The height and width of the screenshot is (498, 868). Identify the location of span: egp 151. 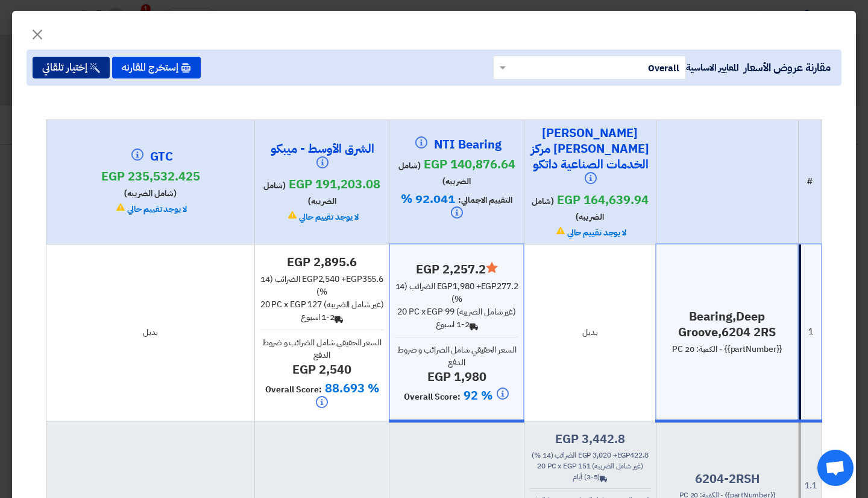
(576, 466).